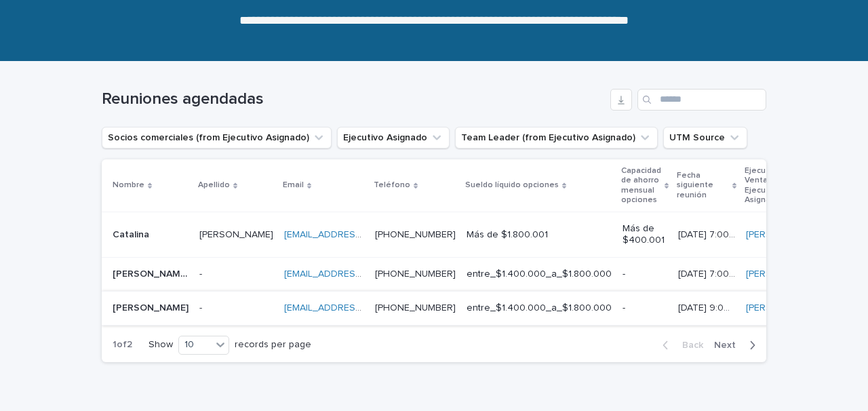 This screenshot has height=411, width=868. I want to click on span: Next, so click(729, 345).